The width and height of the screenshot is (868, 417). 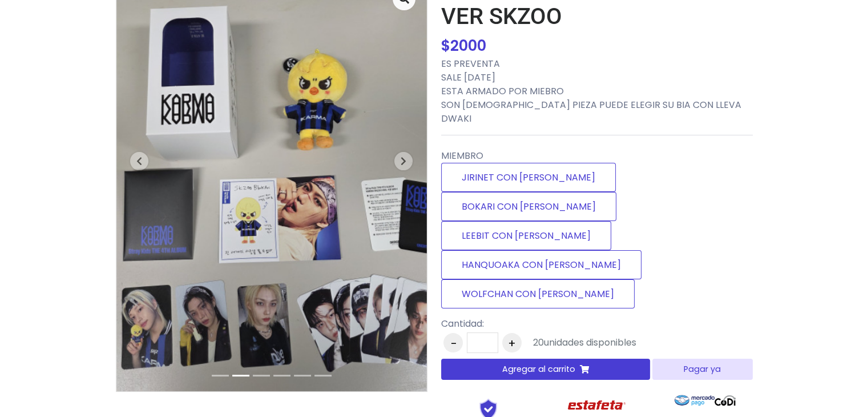 What do you see at coordinates (702, 369) in the screenshot?
I see `button: Pagar ya` at bounding box center [702, 369].